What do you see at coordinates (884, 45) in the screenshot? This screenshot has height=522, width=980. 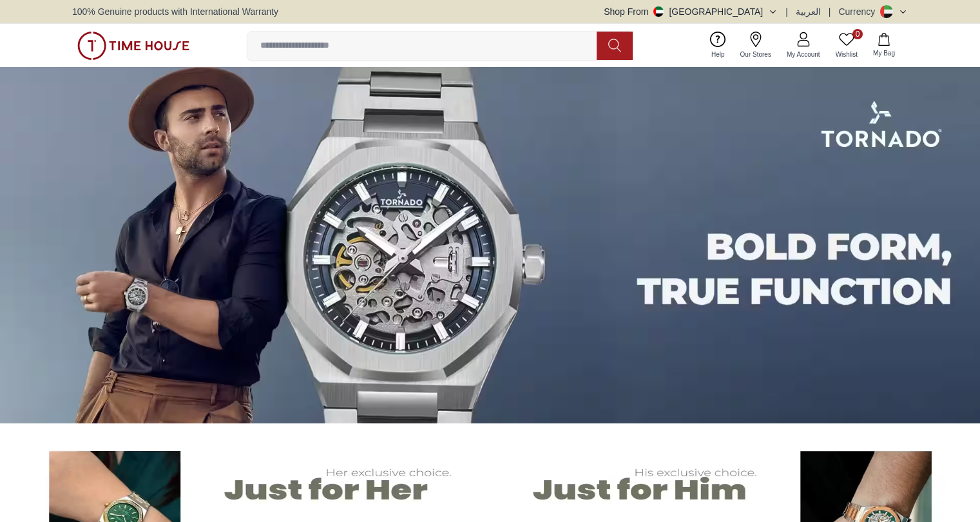 I see `button: My Bag` at bounding box center [884, 45].